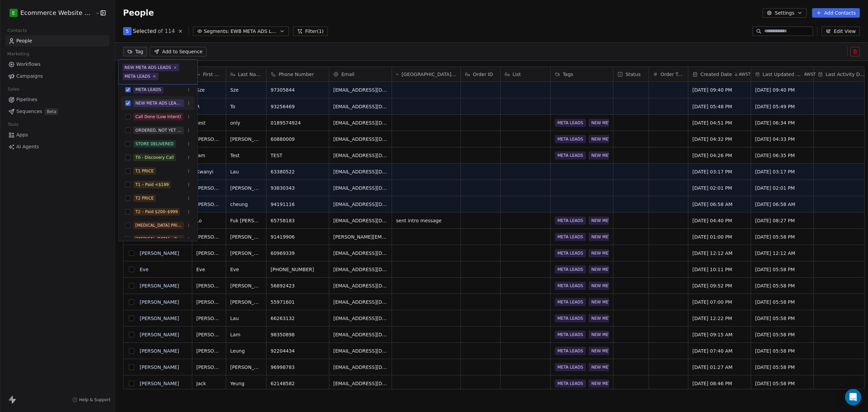 This screenshot has height=412, width=868. I want to click on div: T2 PRICE, so click(144, 198).